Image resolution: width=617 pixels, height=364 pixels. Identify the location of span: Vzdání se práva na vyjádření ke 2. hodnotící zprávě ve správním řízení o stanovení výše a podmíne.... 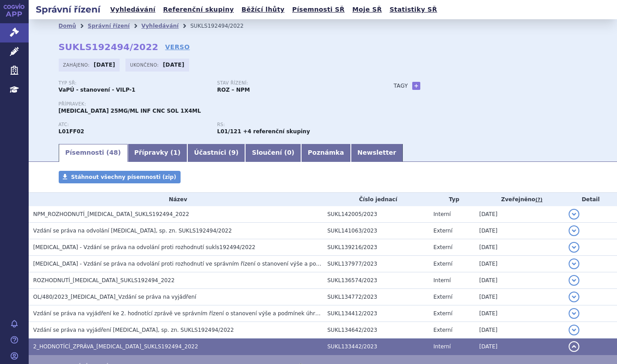
(288, 314).